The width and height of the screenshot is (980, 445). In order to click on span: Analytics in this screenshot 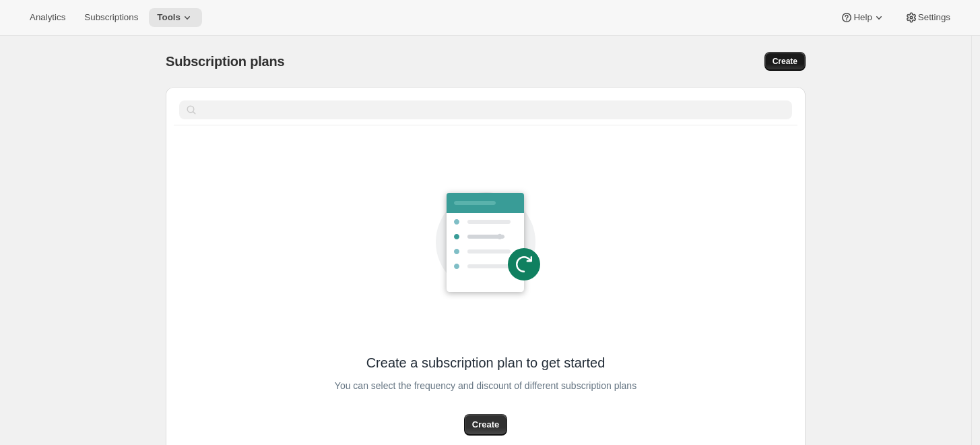, I will do `click(48, 18)`.